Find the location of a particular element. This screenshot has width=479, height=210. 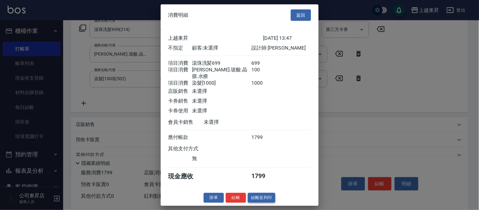

span: 消費明細 is located at coordinates (178, 15).